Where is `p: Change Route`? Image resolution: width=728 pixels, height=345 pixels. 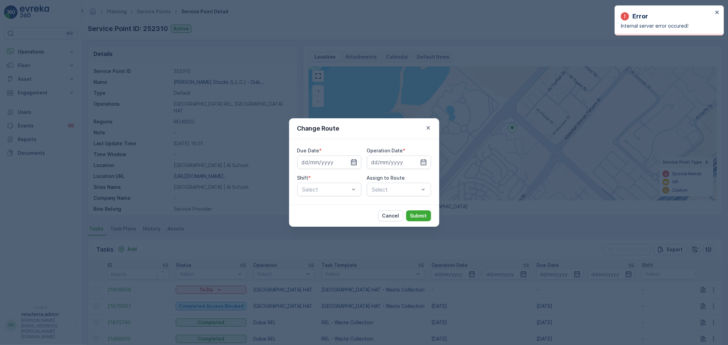
p: Change Route is located at coordinates (318, 129).